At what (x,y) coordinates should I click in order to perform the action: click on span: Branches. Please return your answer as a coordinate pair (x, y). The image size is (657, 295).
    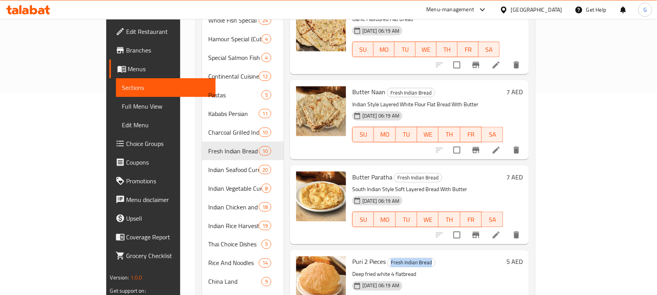
    Looking at the image, I should click on (168, 50).